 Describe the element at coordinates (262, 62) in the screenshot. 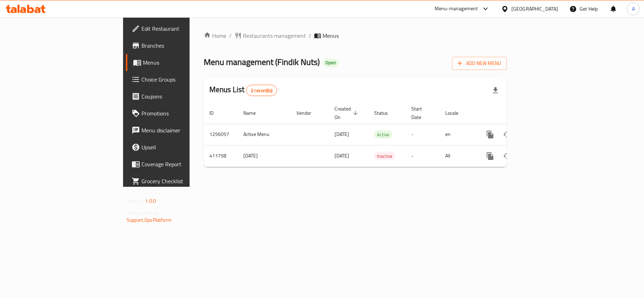

I see `span: Menu management ( Findik Nuts )` at that location.